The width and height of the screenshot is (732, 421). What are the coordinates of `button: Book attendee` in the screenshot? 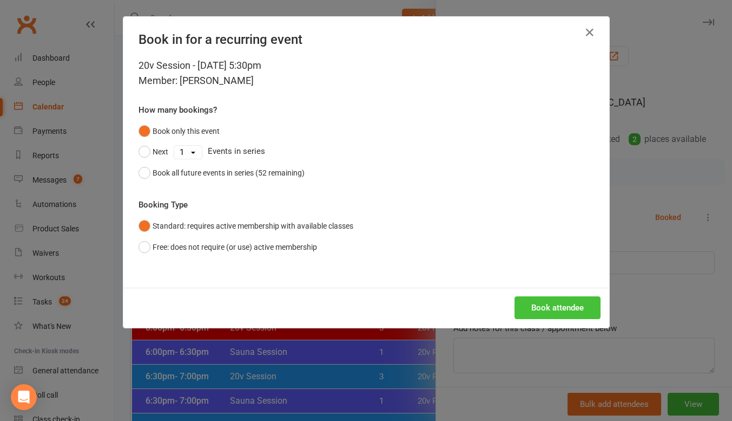 It's located at (558, 307).